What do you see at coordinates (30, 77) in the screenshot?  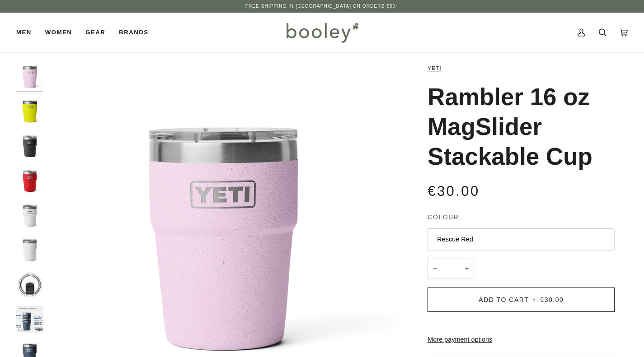 I see `img: Yeti Rambler 16 oz MagSlider Stackable Cup Cherry Blossom - Booley Galway` at bounding box center [30, 77].